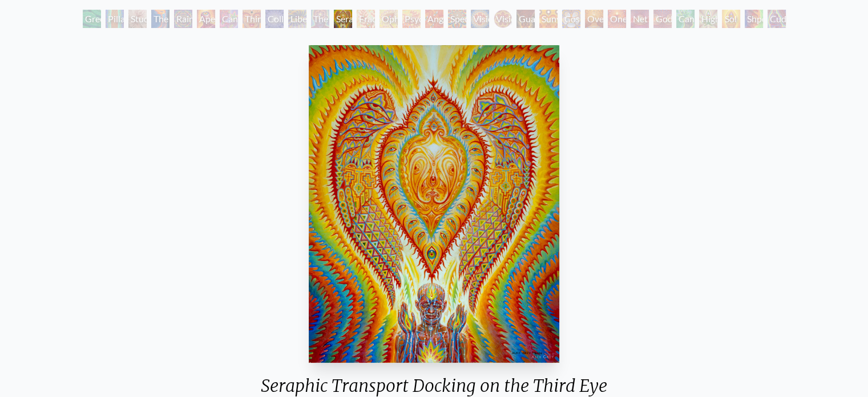 The width and height of the screenshot is (868, 397). Describe the element at coordinates (594, 19) in the screenshot. I see `div: Oversoul` at that location.